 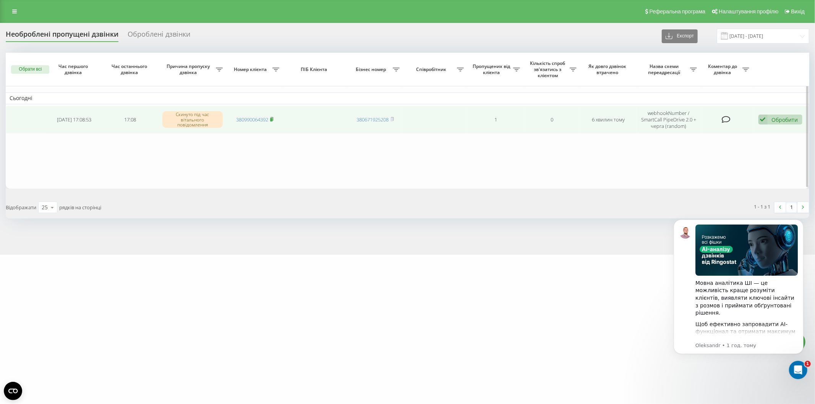 What do you see at coordinates (192, 120) in the screenshot?
I see `div: Скинуто під час вітального повідомлення` at bounding box center [192, 120].